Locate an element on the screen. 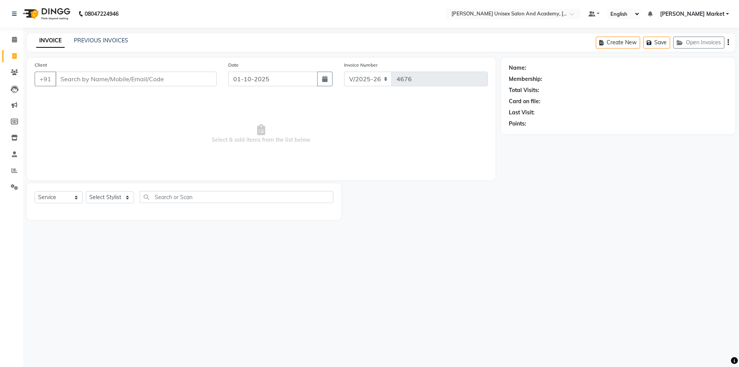 The width and height of the screenshot is (739, 367). button: Save is located at coordinates (657, 42).